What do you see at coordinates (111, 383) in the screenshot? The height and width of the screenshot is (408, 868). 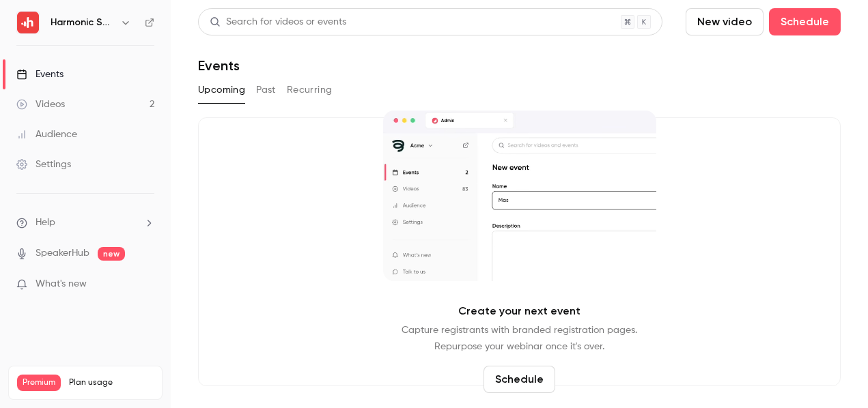 I see `span: Plan usage` at bounding box center [111, 383].